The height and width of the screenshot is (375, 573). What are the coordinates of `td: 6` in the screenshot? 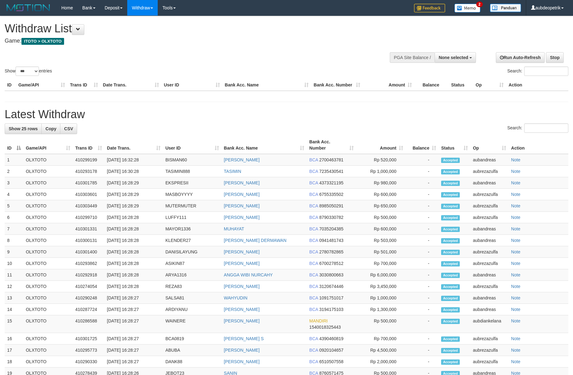 It's located at (14, 217).